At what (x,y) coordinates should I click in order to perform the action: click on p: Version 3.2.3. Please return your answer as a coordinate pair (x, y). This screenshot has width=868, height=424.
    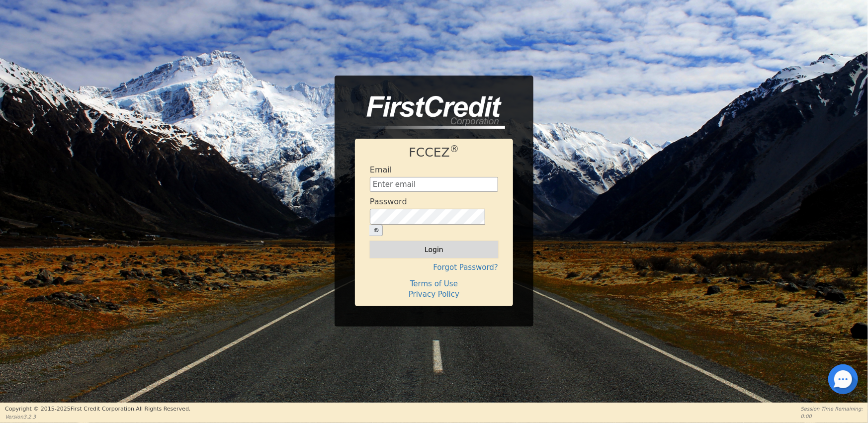
    Looking at the image, I should click on (98, 416).